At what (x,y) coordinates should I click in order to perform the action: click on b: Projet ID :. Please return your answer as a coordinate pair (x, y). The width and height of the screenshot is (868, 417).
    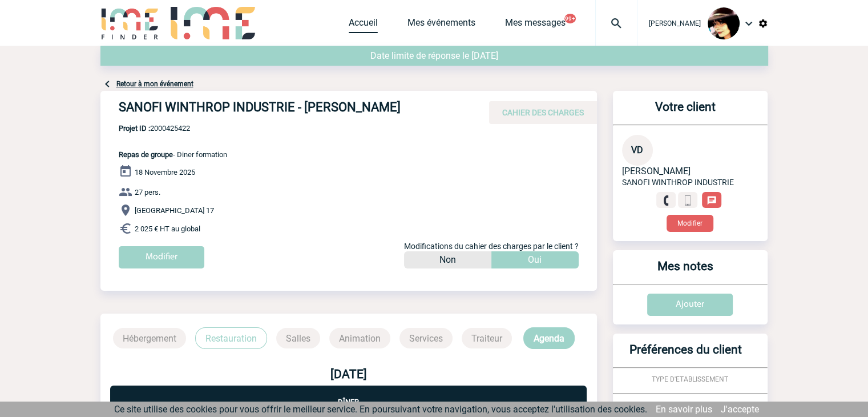
    Looking at the image, I should click on (134, 128).